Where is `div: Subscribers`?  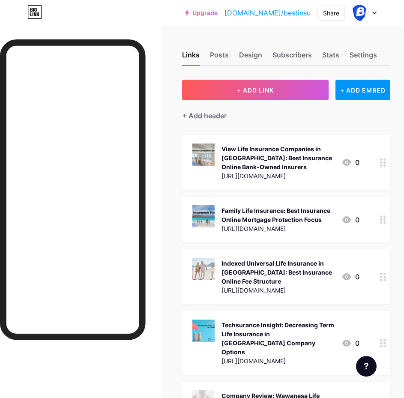
div: Subscribers is located at coordinates (292, 57).